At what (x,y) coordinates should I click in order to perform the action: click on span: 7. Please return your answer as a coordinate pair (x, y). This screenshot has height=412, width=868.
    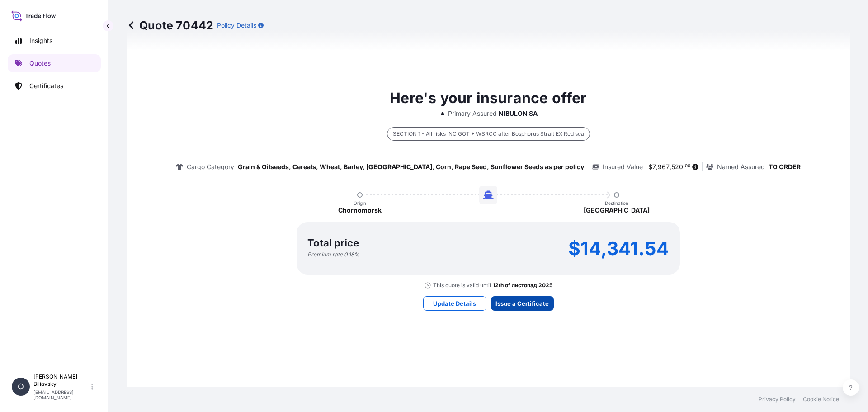
    Looking at the image, I should click on (654, 167).